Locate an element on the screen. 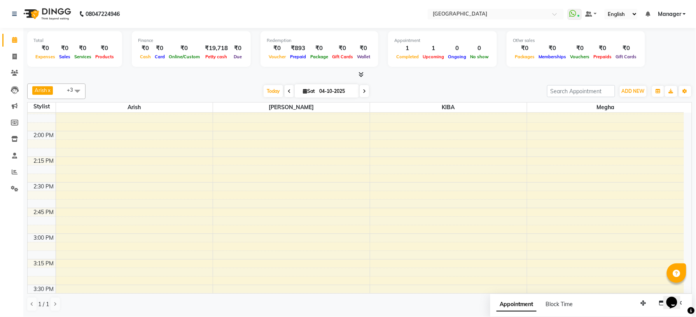 The width and height of the screenshot is (696, 317). a: x is located at coordinates (49, 90).